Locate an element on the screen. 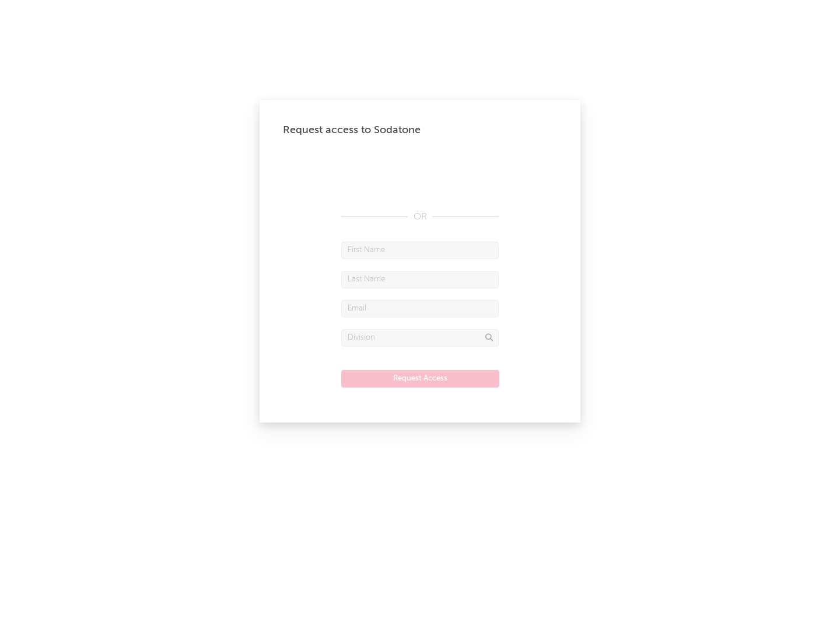 The width and height of the screenshot is (840, 642). button: Request Access is located at coordinates (420, 379).